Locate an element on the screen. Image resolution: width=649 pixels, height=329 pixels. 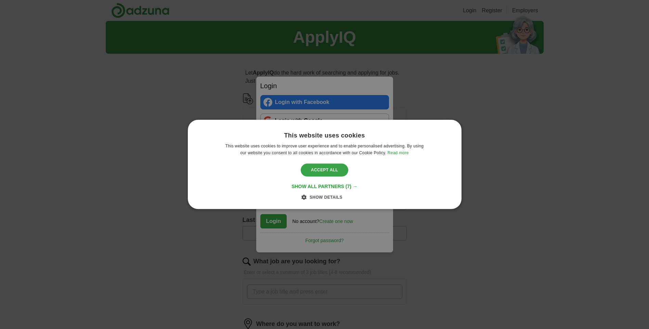
div: This website uses cookies is located at coordinates (325, 136).